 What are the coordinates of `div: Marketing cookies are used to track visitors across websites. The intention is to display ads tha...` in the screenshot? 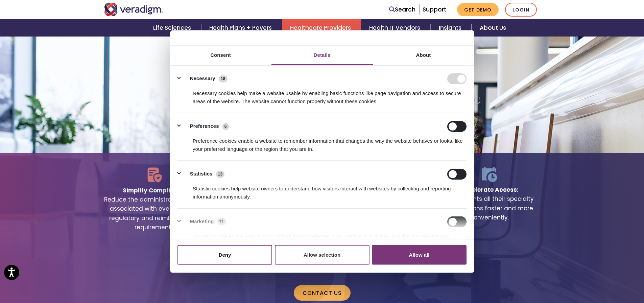 It's located at (322, 237).